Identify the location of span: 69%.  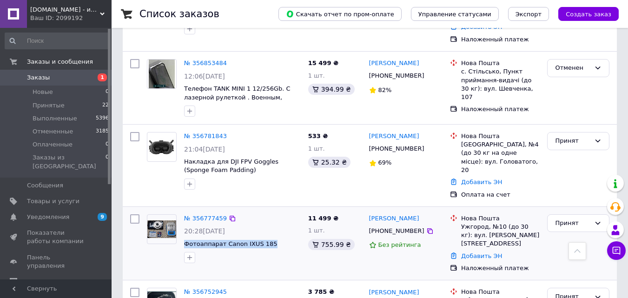
(385, 162).